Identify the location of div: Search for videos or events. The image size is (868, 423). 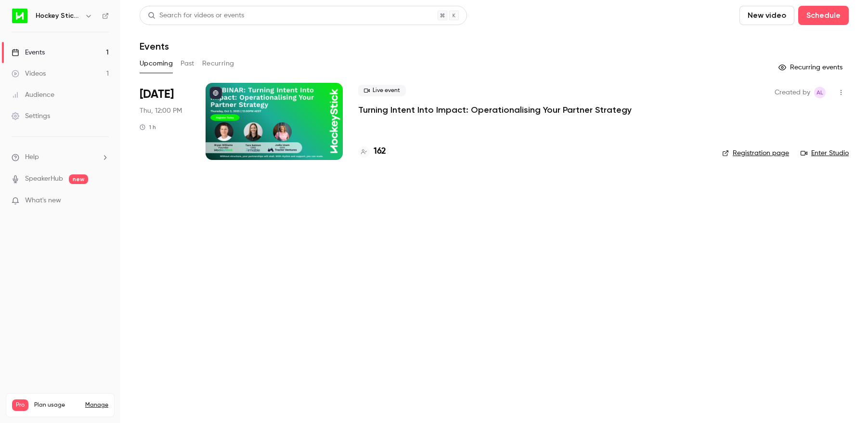
(196, 16).